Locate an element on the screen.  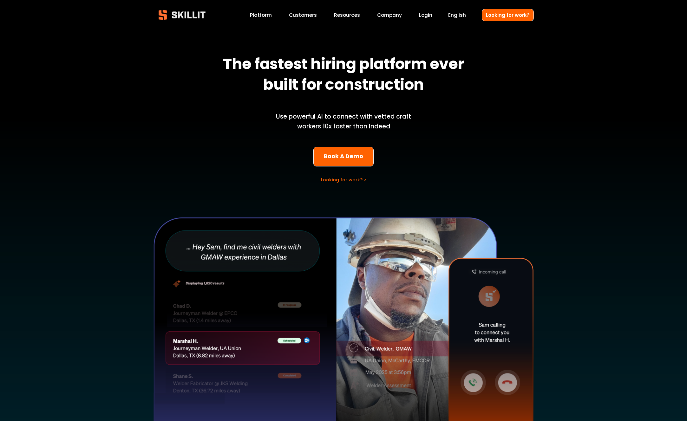
p: Use powerful AI to connect with vetted craft workers 10x faster than Indeed is located at coordinates (344, 121).